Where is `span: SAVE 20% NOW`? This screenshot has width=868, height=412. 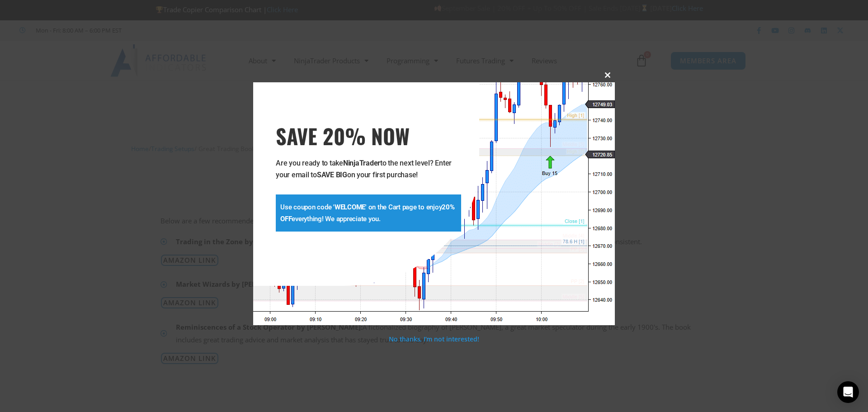 span: SAVE 20% NOW is located at coordinates (369, 136).